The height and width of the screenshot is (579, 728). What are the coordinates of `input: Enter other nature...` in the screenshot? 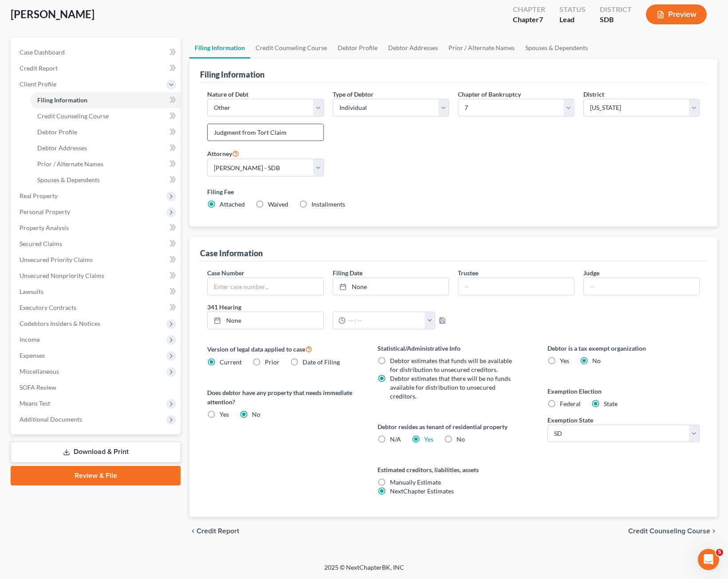 It's located at (265, 133).